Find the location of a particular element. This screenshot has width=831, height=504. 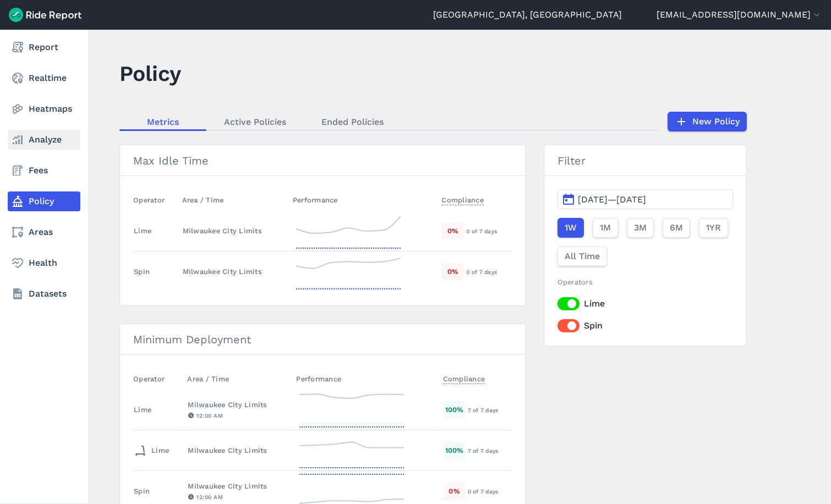

a: Analyze is located at coordinates (44, 140).